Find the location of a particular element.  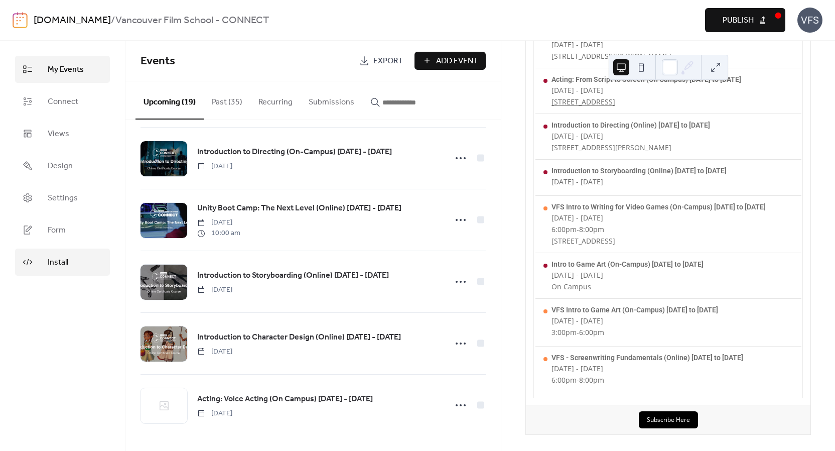

span: Add Event is located at coordinates (457, 61).